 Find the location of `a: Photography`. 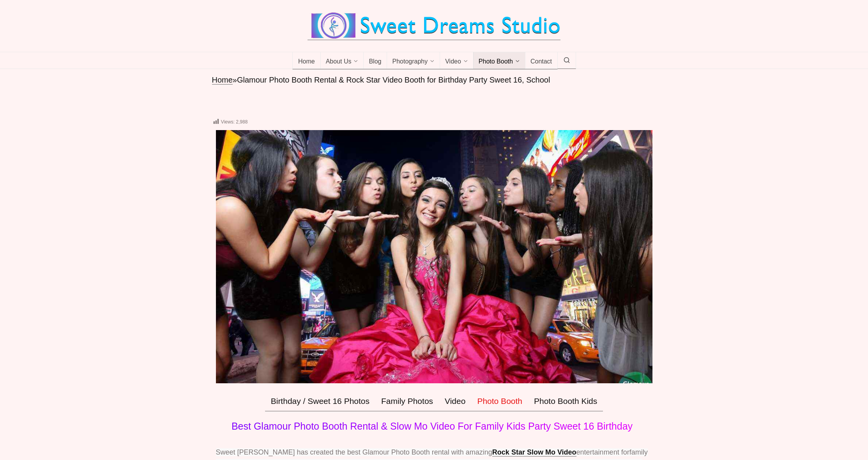

a: Photography is located at coordinates (413, 61).